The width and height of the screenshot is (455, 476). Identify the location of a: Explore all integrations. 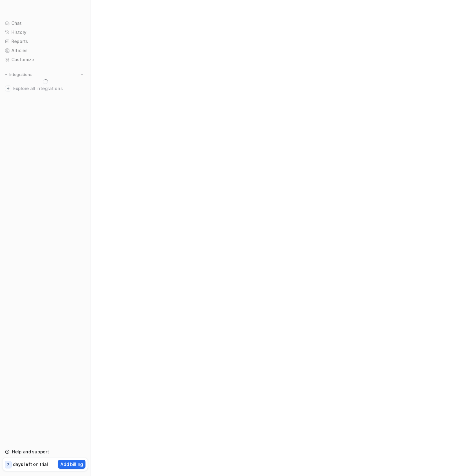
(45, 88).